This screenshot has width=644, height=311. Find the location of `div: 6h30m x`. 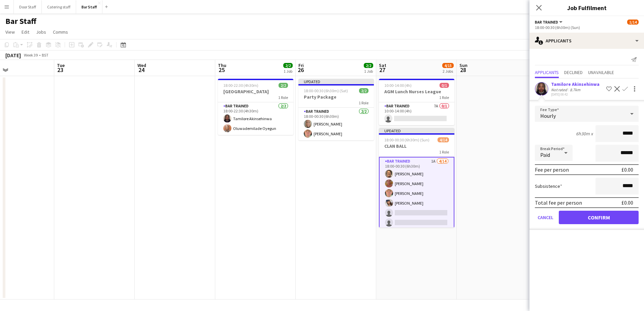

div: 6h30m x is located at coordinates (584, 134).